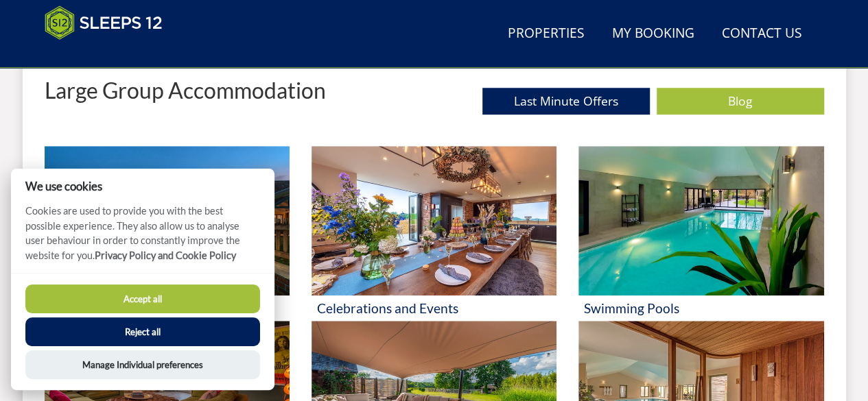 The image size is (868, 401). Describe the element at coordinates (167, 220) in the screenshot. I see `img: 'Hot Tubs' - Large Group Accommodation Holiday Ideas` at that location.